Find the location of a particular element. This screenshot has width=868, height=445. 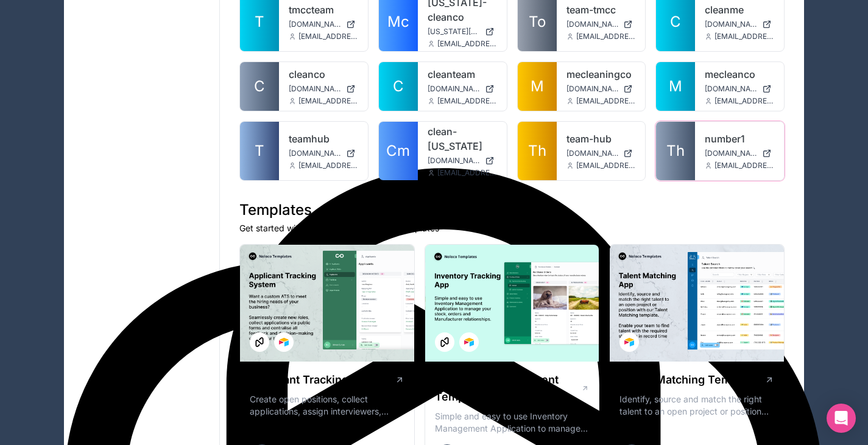

p: Simple and easy to use Inventory Management Application to manage your stock, orders and Manufact... is located at coordinates (512, 423).